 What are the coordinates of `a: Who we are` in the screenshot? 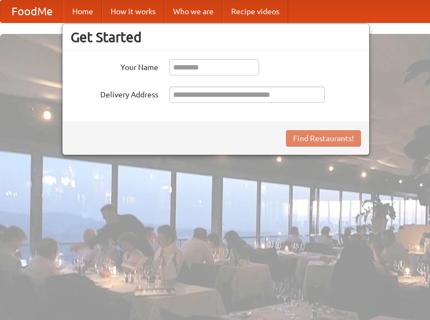 It's located at (193, 11).